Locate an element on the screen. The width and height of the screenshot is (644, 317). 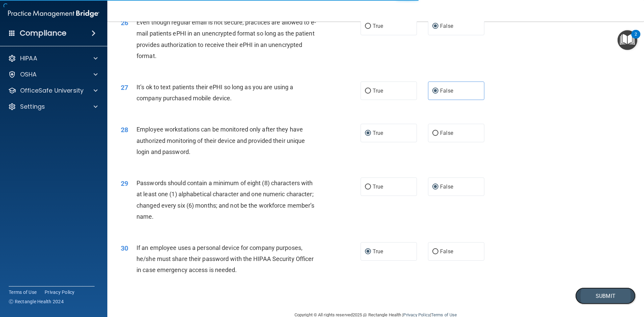
a: Privacy Policy is located at coordinates (60, 293).